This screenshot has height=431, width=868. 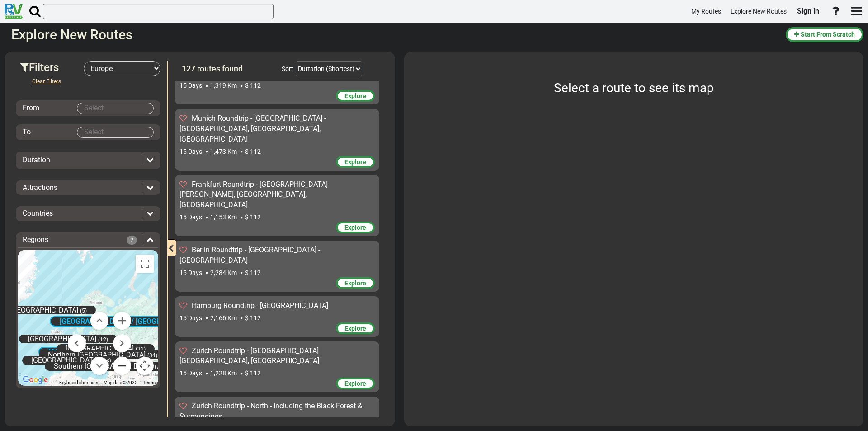 What do you see at coordinates (31, 108) in the screenshot?
I see `span: From` at bounding box center [31, 108].